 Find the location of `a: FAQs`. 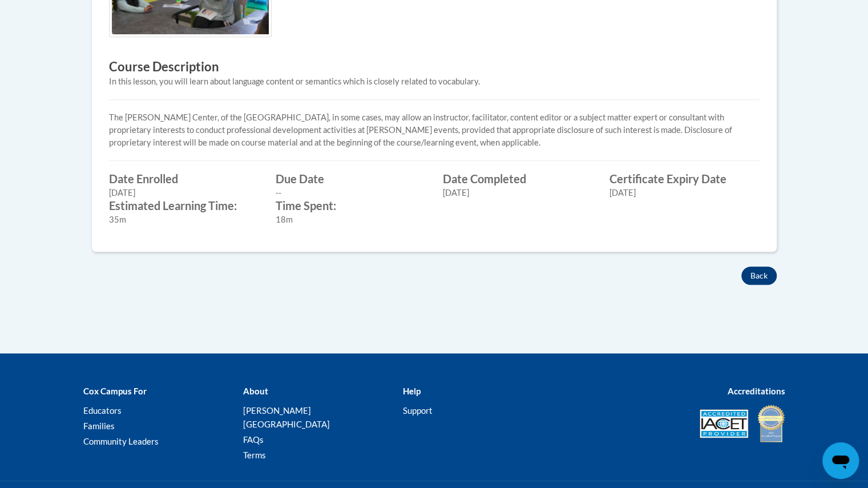

a: FAQs is located at coordinates (253, 440).